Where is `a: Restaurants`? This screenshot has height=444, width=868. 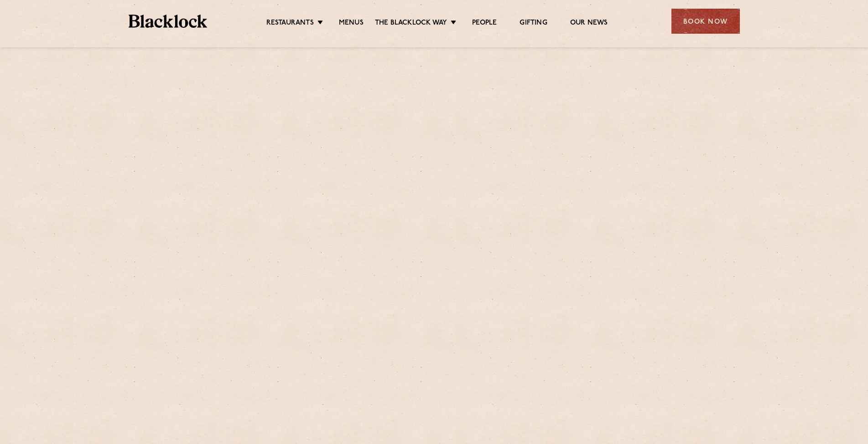
a: Restaurants is located at coordinates (290, 24).